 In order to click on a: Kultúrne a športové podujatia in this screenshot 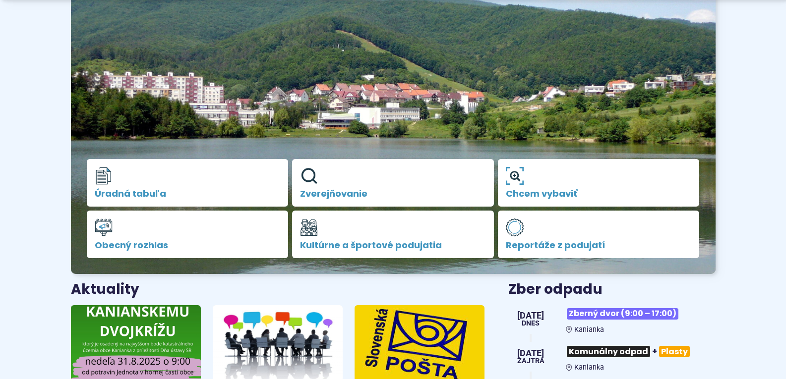, I will do `click(393, 235)`.